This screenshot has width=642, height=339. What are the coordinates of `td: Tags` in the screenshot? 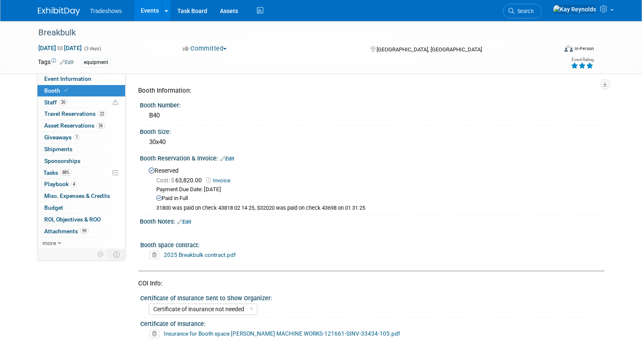 It's located at (56, 62).